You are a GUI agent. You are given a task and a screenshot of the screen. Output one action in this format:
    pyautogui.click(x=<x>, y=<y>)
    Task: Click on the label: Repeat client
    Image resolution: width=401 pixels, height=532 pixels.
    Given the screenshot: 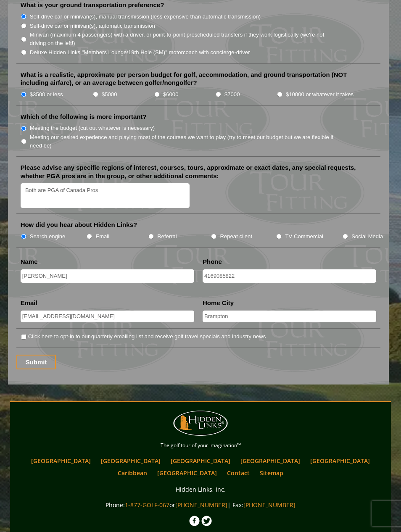 What is the action you would take?
    pyautogui.click(x=236, y=236)
    